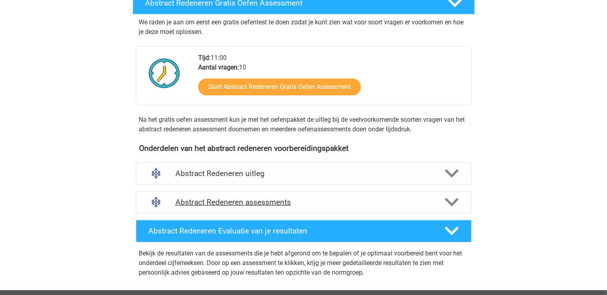  I want to click on b: Aantal vragen:, so click(218, 67).